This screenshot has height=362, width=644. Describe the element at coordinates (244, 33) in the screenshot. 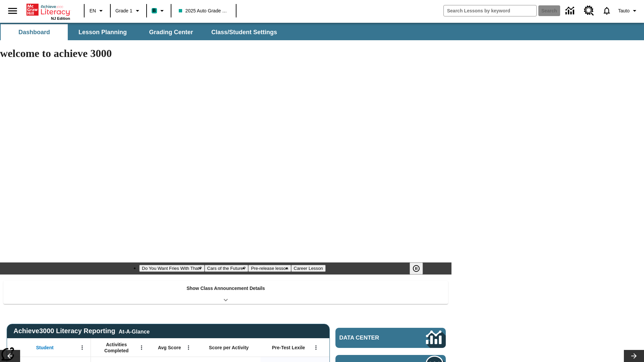

I see `button: Class/Student Settings` at that location.